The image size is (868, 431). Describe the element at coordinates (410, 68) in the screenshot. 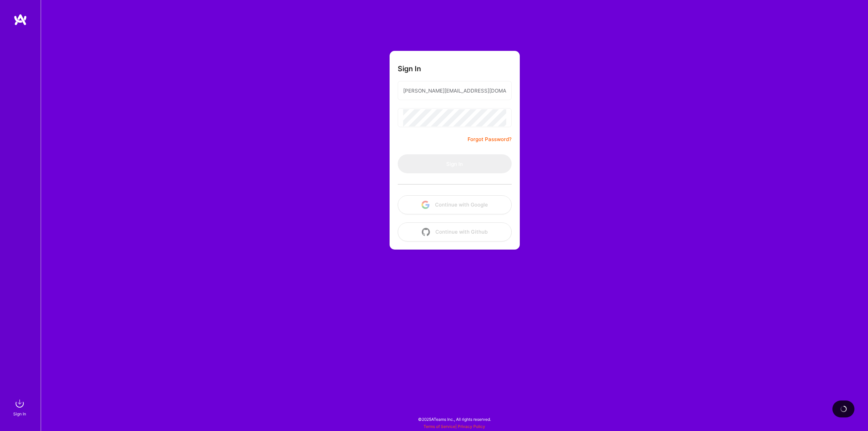

I see `h3: Sign In` at that location.